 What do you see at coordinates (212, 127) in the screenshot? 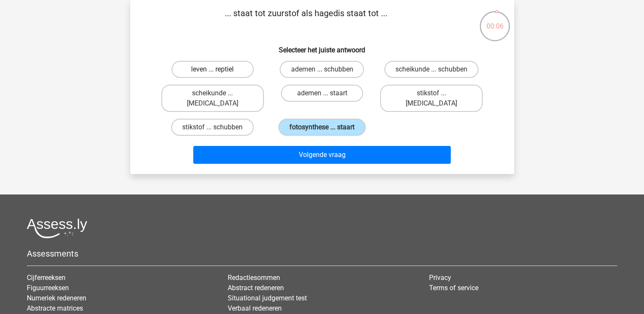
I see `label: stikstof ... schubben` at bounding box center [212, 127].